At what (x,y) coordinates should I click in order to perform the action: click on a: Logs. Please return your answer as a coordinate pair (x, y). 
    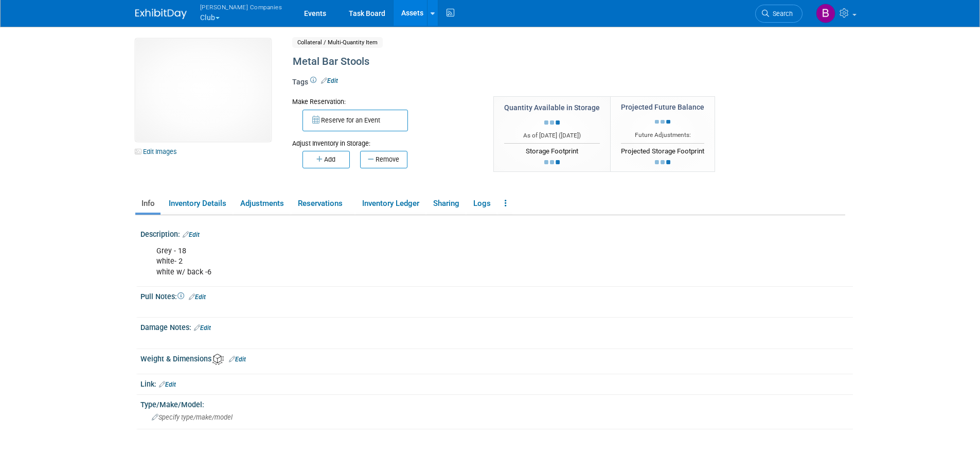
    Looking at the image, I should click on (481, 203).